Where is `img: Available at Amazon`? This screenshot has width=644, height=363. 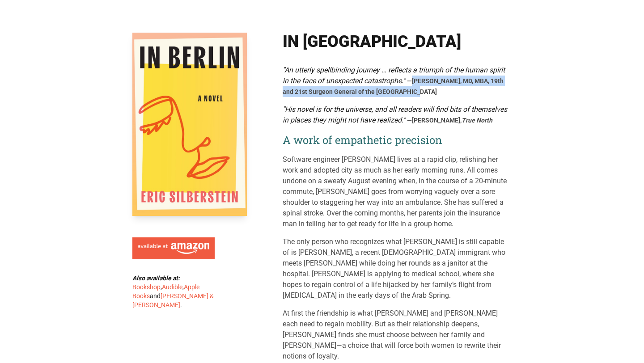
img: Available at Amazon is located at coordinates (173, 249).